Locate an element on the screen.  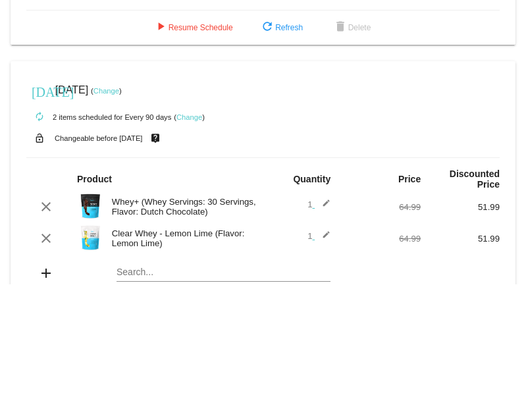
mat-icon: lock_open is located at coordinates (40, 138).